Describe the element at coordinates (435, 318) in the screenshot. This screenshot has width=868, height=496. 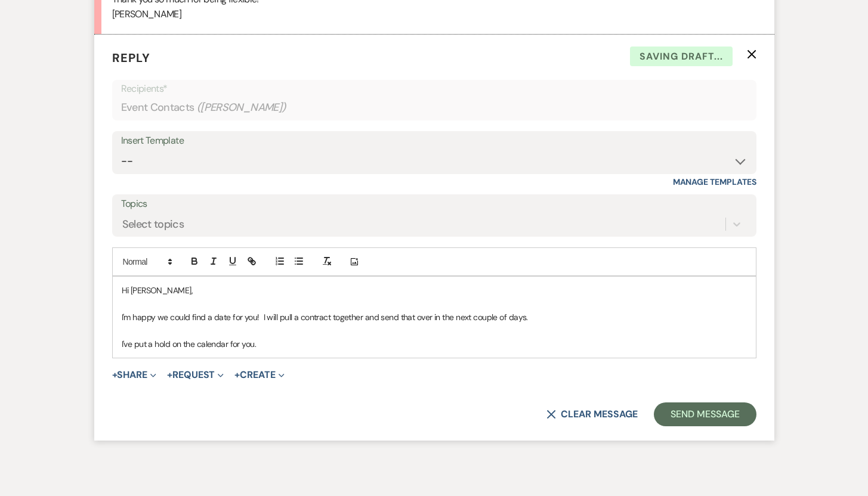
I see `p: I'm happy we could find a date for you! I will pull a contract together and send that over in the...` at that location.